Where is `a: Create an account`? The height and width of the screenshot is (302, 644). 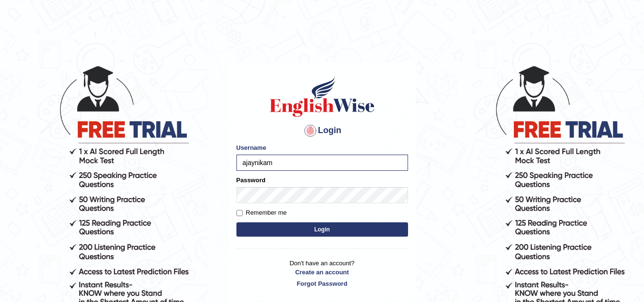 a: Create an account is located at coordinates (322, 272).